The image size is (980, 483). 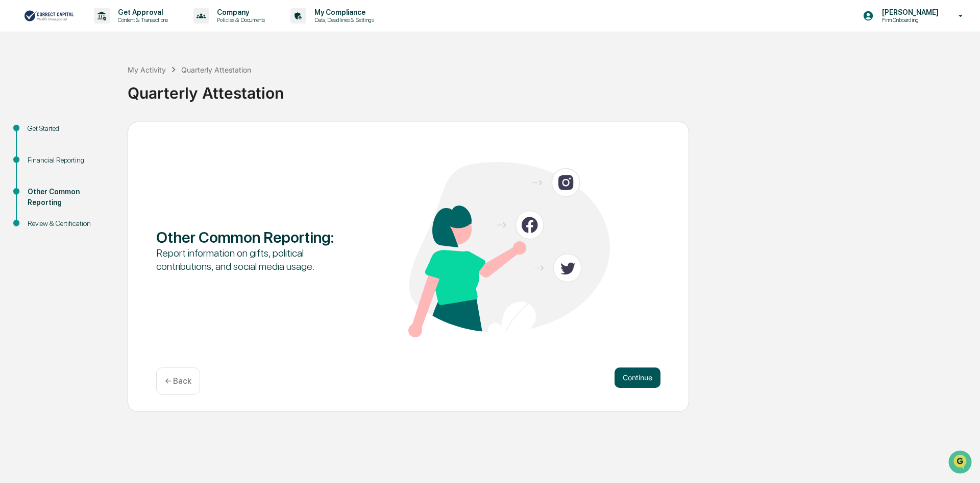 What do you see at coordinates (43, 134) in the screenshot?
I see `span: Preclearance` at bounding box center [43, 134].